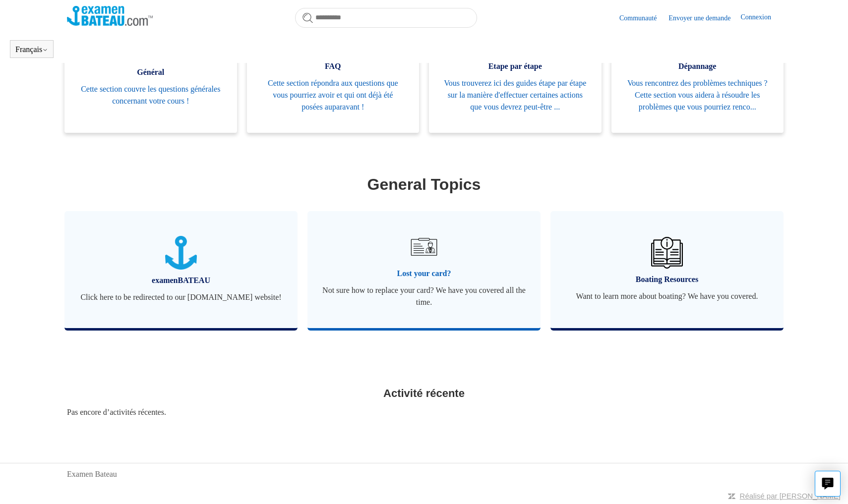  I want to click on a: Envoyer une demande, so click(704, 18).